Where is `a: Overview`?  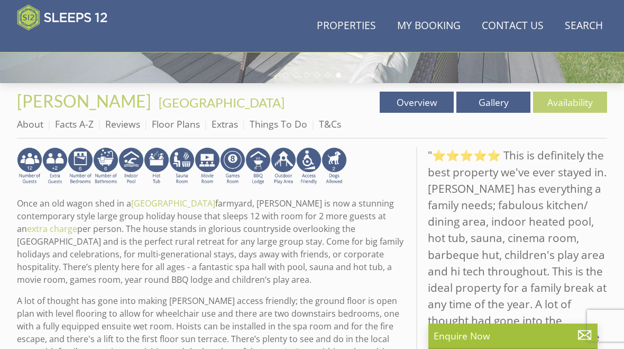
a: Overview is located at coordinates (417, 102).